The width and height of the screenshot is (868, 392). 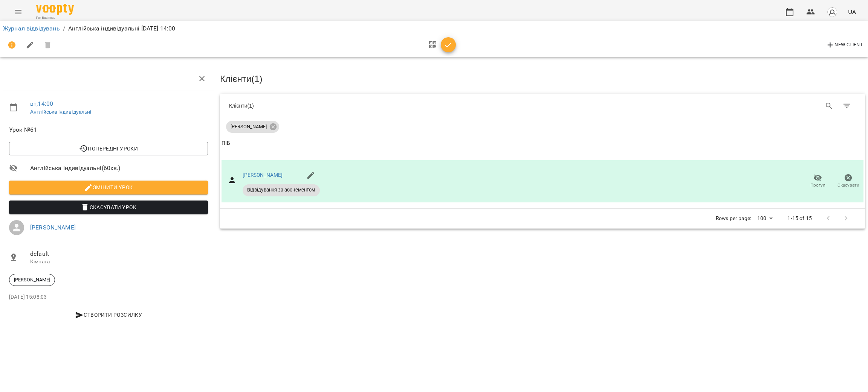 I want to click on span: UA, so click(x=852, y=12).